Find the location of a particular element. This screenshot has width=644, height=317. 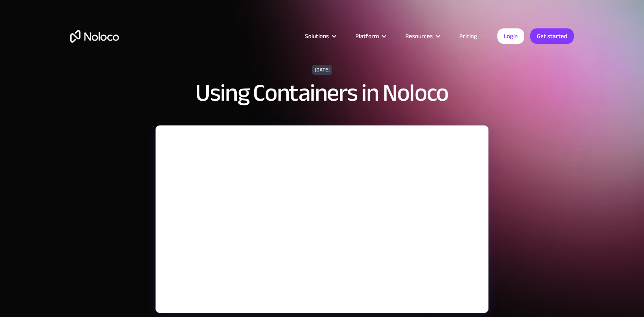

a: Pricing is located at coordinates (468, 36).